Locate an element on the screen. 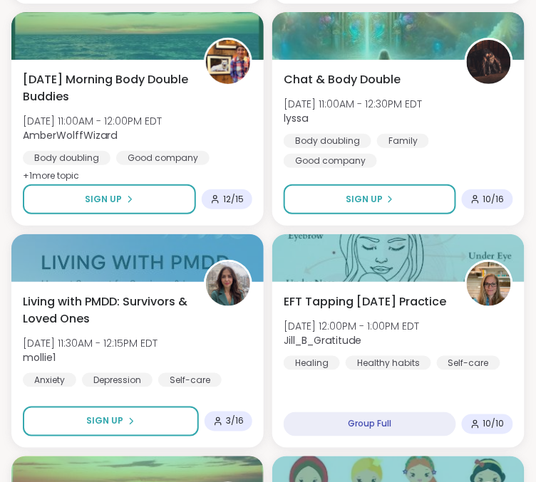 The height and width of the screenshot is (482, 536). div: Anxiety is located at coordinates (49, 381).